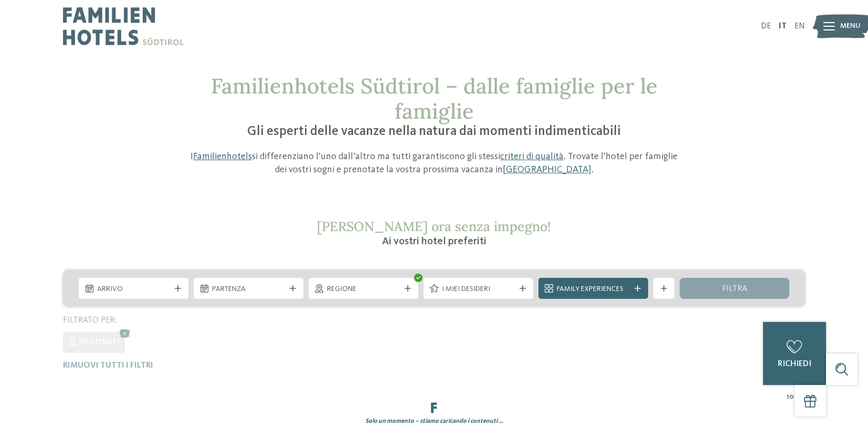 The image size is (868, 427). I want to click on span: Familienhotels Südtirol – dalle famiglie per le famiglie, so click(434, 98).